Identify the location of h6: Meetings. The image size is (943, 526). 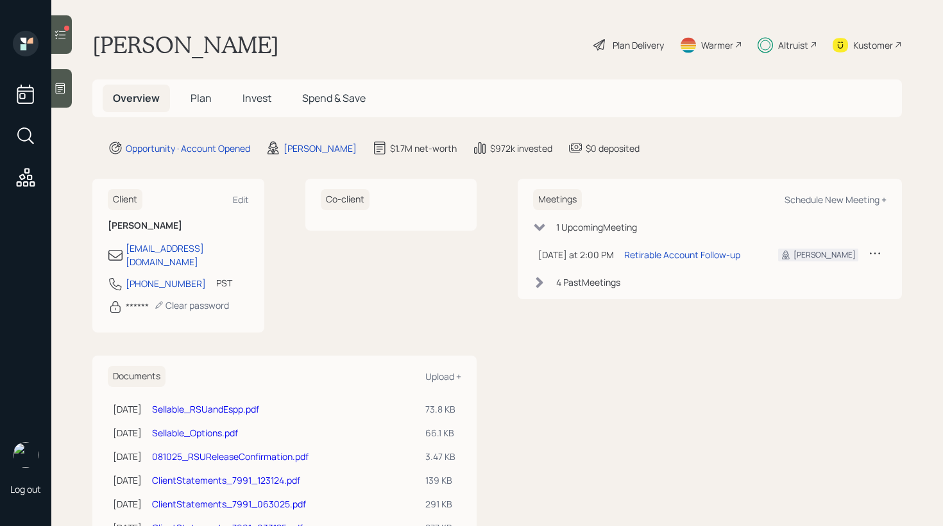
(557, 199).